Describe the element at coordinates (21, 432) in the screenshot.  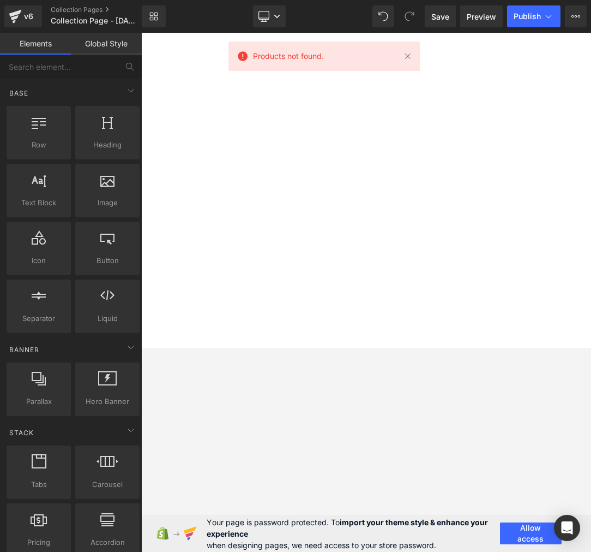
I see `span: Stack` at that location.